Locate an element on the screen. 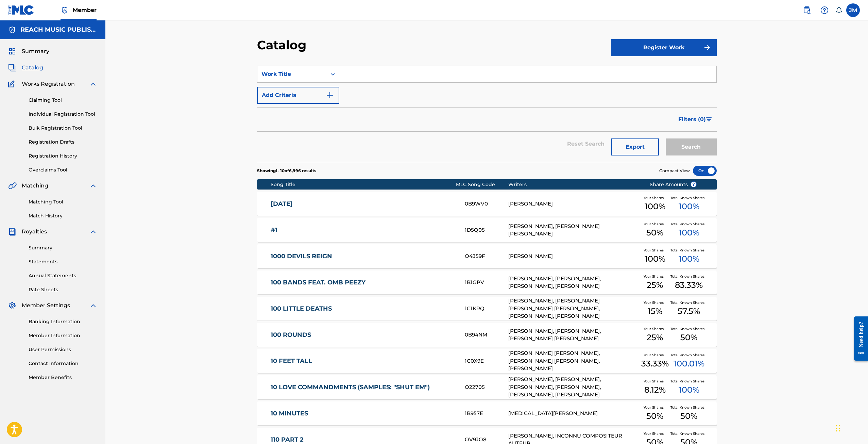  div: User Menu is located at coordinates (853, 11).